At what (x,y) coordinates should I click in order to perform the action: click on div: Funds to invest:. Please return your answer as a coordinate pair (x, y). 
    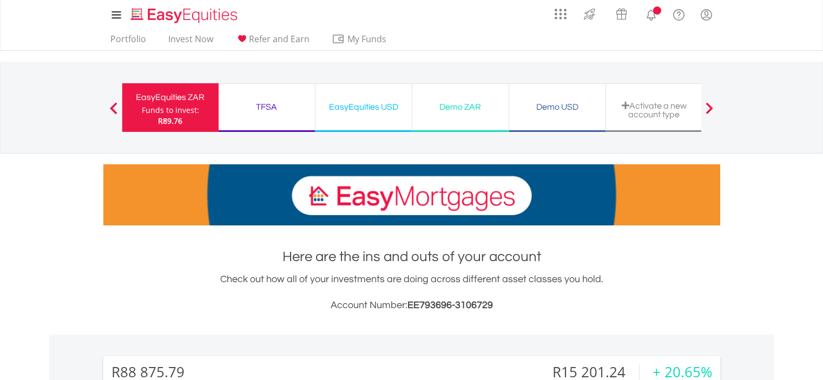
    Looking at the image, I should click on (170, 110).